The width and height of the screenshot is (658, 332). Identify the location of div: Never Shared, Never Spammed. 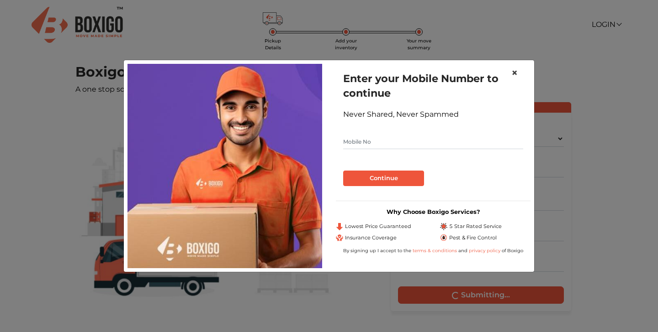
(433, 115).